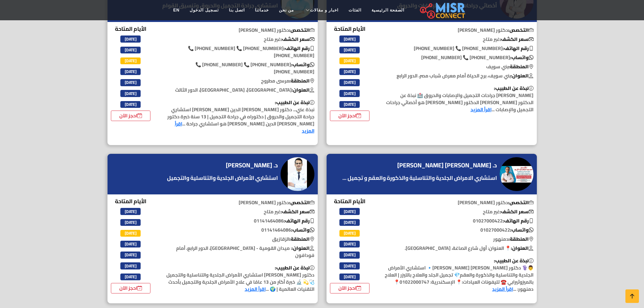 The width and height of the screenshot is (644, 308). What do you see at coordinates (261, 10) in the screenshot?
I see `a: خدماتنا` at bounding box center [261, 10].